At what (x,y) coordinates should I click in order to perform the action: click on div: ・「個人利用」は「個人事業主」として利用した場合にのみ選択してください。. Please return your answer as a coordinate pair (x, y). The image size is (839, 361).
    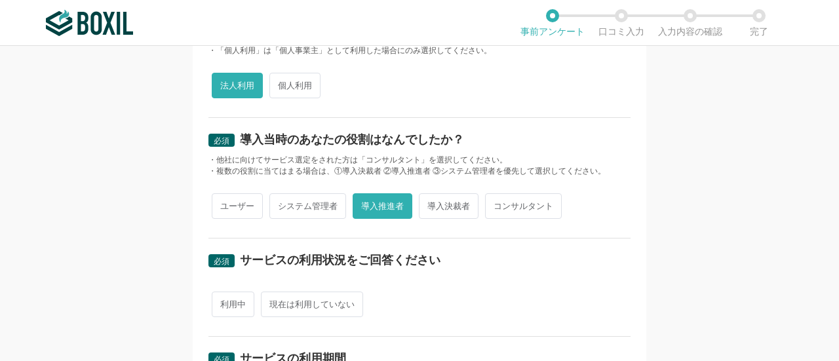
    Looking at the image, I should click on (419, 50).